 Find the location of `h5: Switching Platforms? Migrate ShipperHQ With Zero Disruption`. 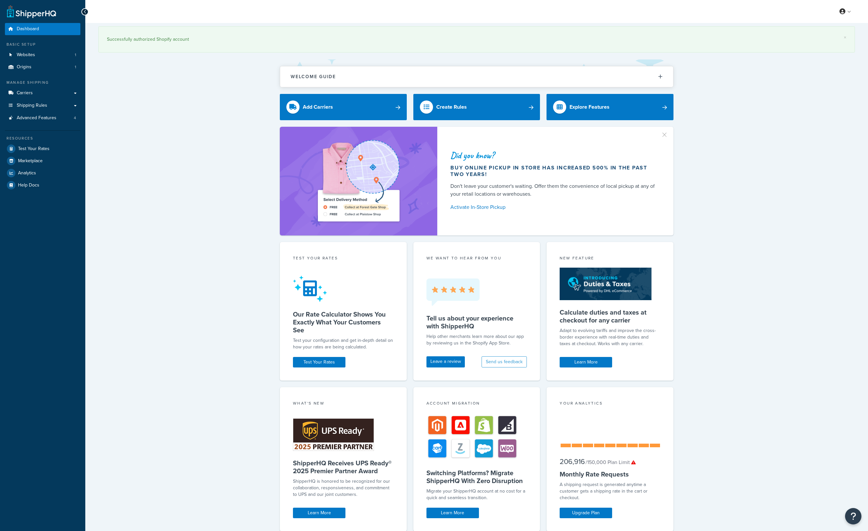

h5: Switching Platforms? Migrate ShipperHQ With Zero Disruption is located at coordinates (477, 476).